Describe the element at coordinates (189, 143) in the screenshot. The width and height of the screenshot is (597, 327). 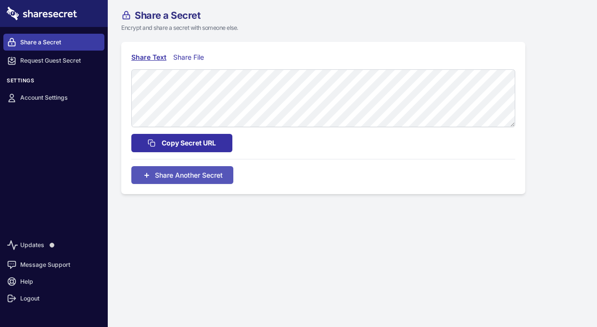
I see `span: Copy Secret URL` at that location.